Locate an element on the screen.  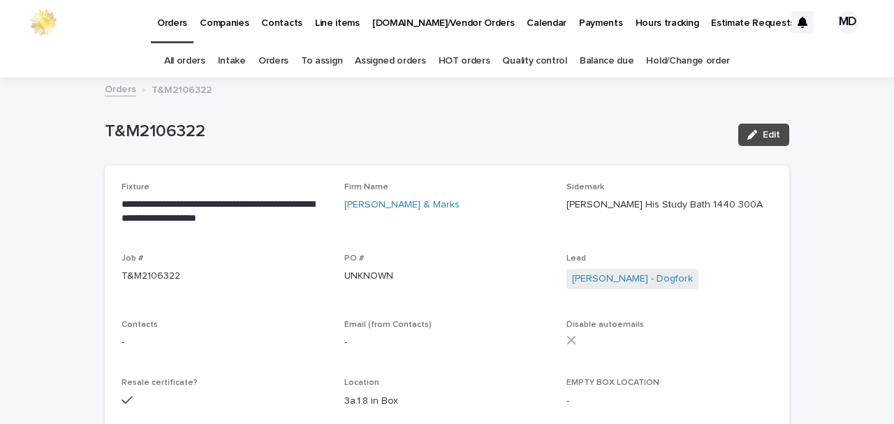
span: Lead is located at coordinates (576, 258).